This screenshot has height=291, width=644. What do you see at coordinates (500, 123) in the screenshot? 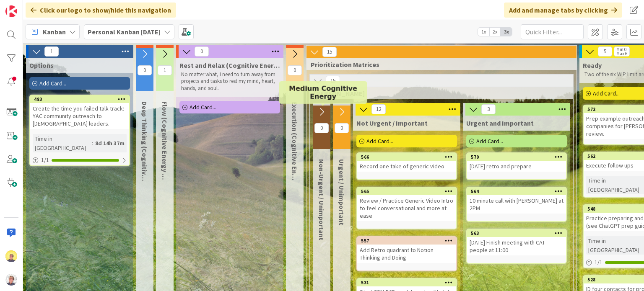
I see `span: Urgent and Important` at bounding box center [500, 123].